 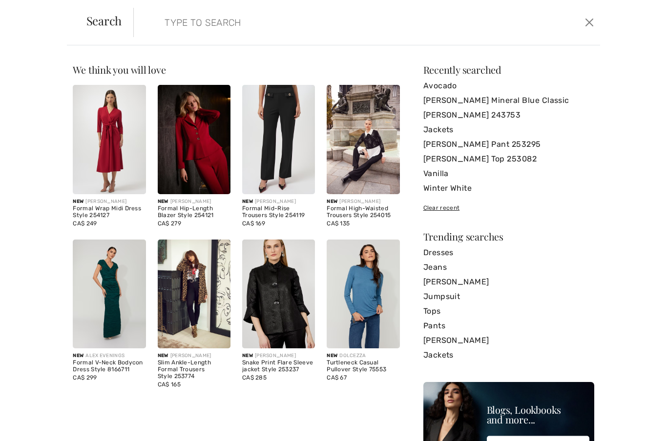 I want to click on img: Turtleneck Casual Pullover Style 75553. Indigo, so click(x=363, y=294).